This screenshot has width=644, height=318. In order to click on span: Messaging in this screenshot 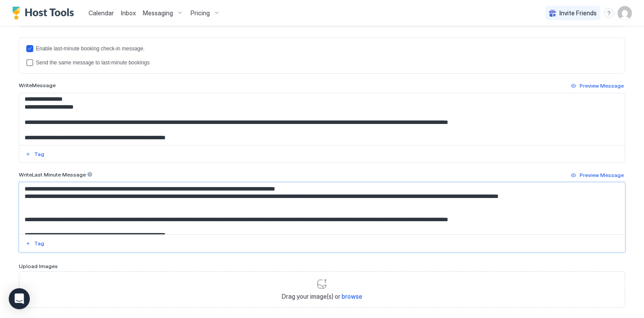, I will do `click(158, 13)`.